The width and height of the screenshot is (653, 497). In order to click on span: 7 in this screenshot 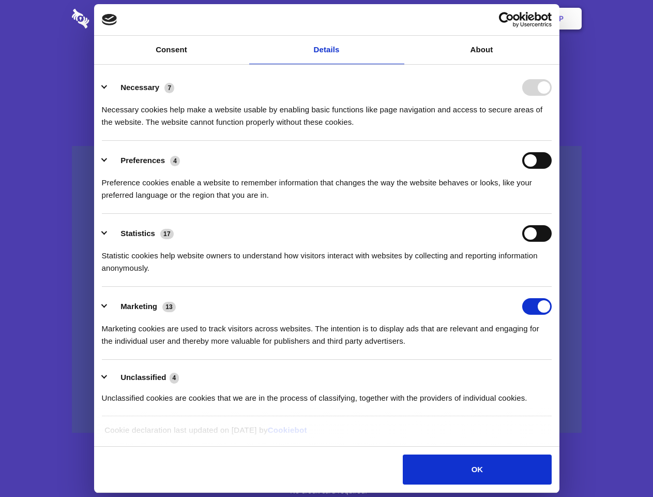, I will do `click(169, 88)`.